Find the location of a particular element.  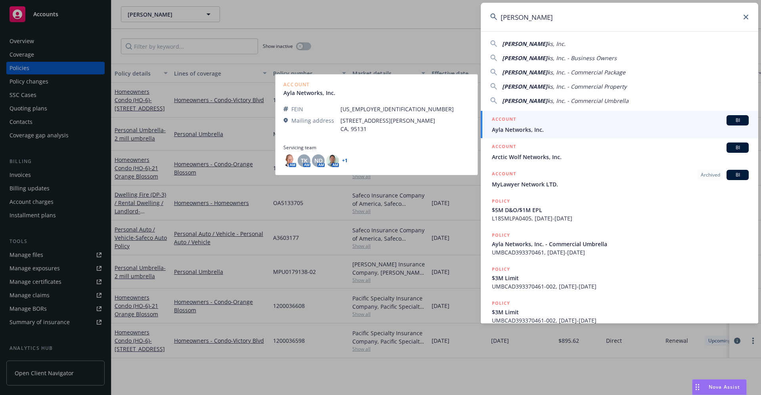

span: Archived is located at coordinates (710, 175).